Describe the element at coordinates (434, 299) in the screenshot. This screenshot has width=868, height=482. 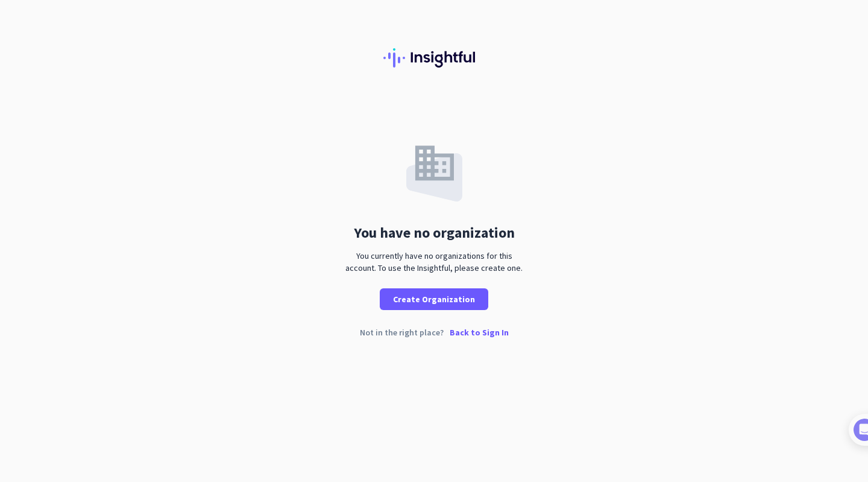
I see `button: Create Organization` at that location.